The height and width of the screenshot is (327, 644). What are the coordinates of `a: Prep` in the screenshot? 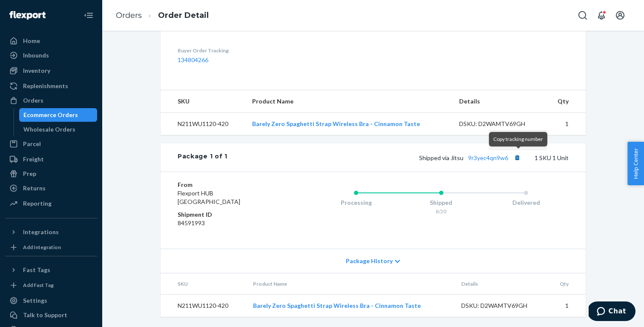 It's located at (51, 174).